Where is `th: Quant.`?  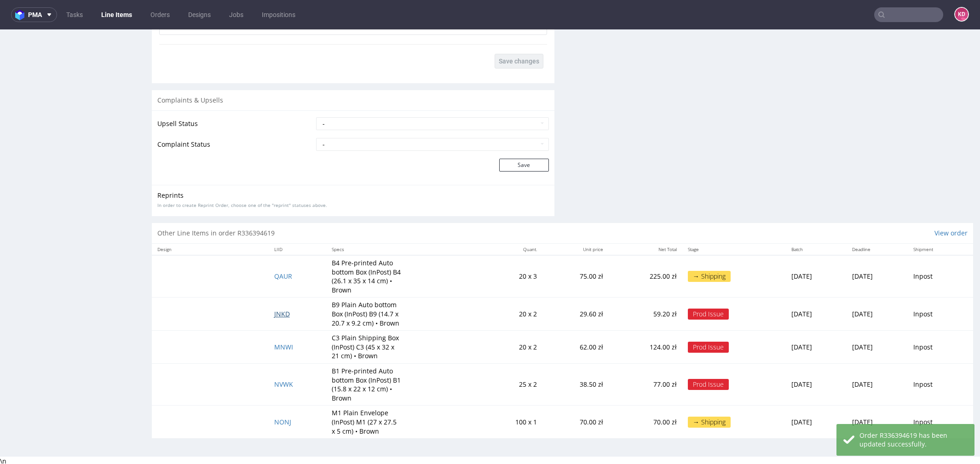
th: Quant. is located at coordinates (511, 220).